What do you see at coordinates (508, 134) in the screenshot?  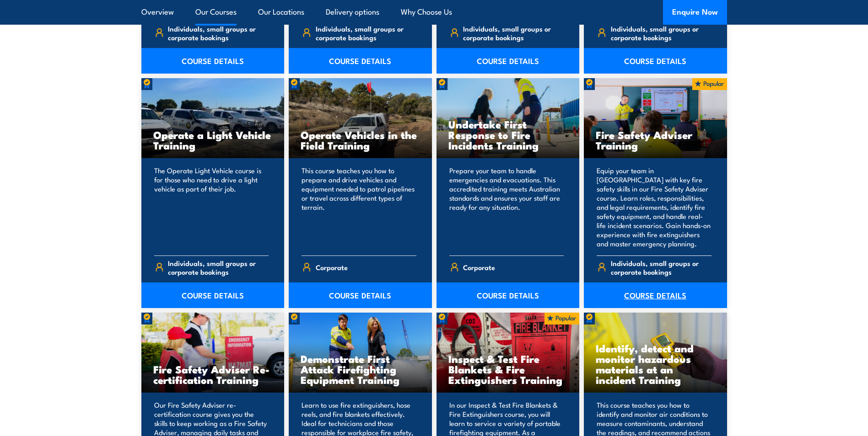 I see `h3: Undertake First Response to Fire Incidents Training` at bounding box center [508, 134].